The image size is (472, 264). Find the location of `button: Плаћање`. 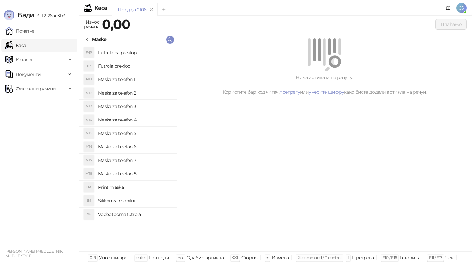

button: Плаћање is located at coordinates (451, 24).